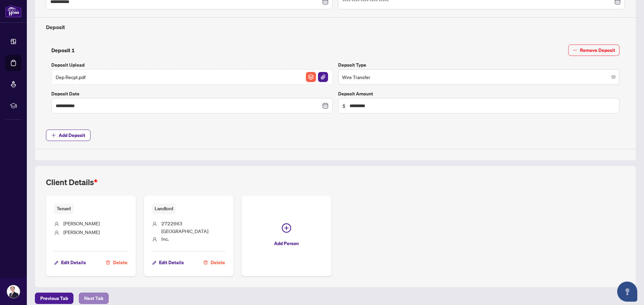 The image size is (644, 305). What do you see at coordinates (479, 94) in the screenshot?
I see `label: Deposit Amount` at bounding box center [479, 94].